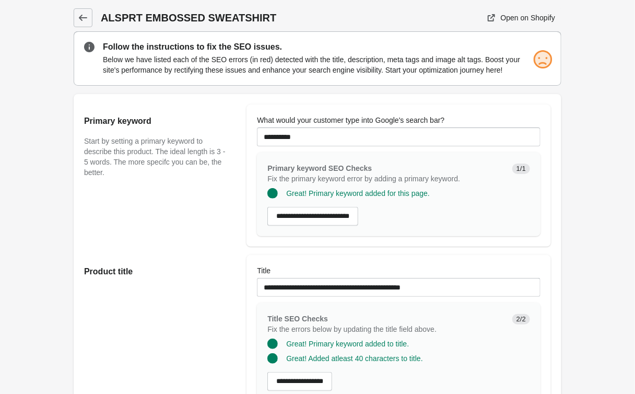 This screenshot has height=394, width=635. What do you see at coordinates (238, 18) in the screenshot?
I see `h1: ALSPRT EMBOSSED SWEATSHIRT` at bounding box center [238, 18].